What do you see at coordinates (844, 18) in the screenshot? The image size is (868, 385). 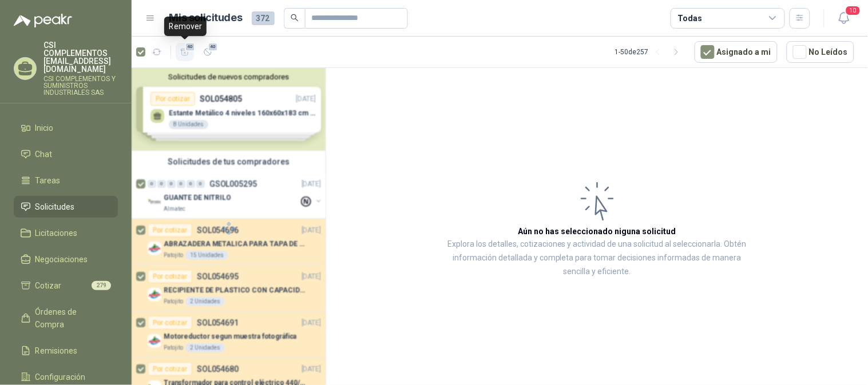 I see `button: 10` at bounding box center [844, 18].